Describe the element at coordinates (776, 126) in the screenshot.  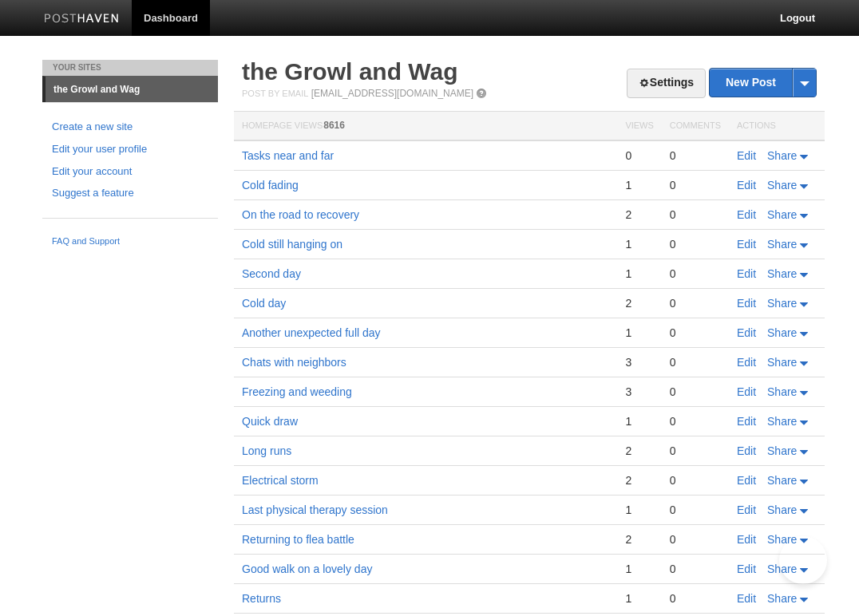
I see `th: Actions` at that location.